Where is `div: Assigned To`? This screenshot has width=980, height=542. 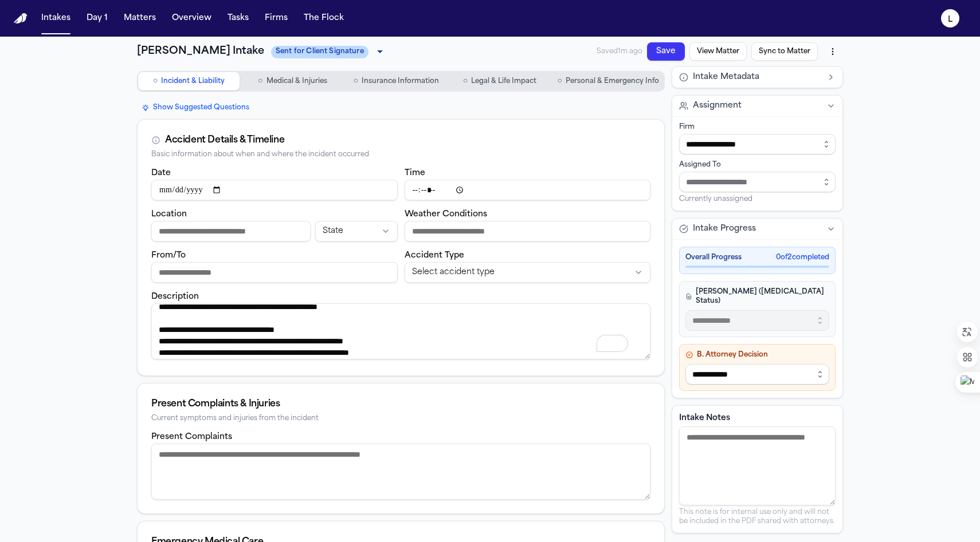 div: Assigned To is located at coordinates (757, 165).